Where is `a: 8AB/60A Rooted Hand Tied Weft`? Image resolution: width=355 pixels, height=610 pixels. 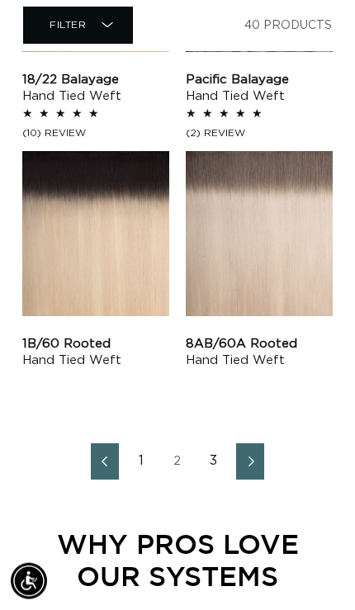
a: 8AB/60A Rooted Hand Tied Weft is located at coordinates (259, 353).